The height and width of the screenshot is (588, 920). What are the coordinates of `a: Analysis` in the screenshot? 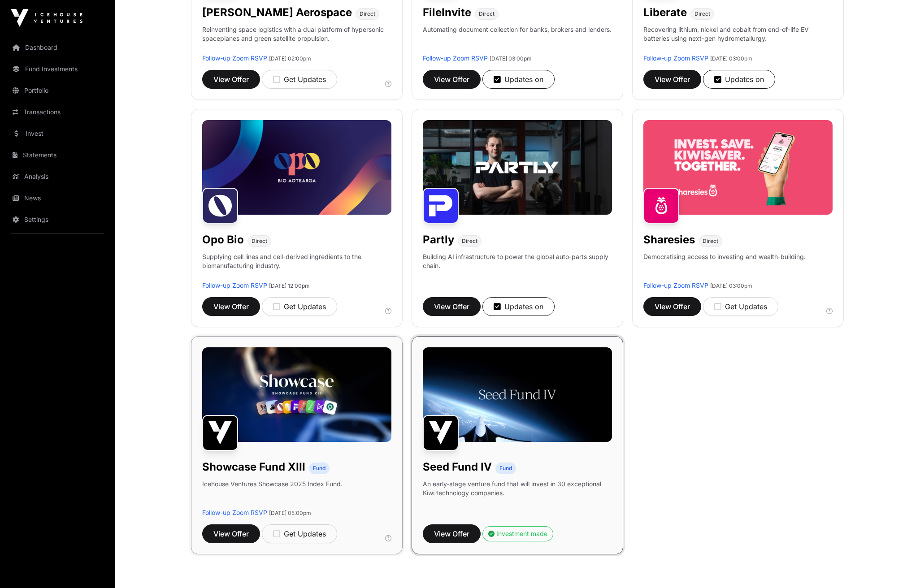 It's located at (58, 177).